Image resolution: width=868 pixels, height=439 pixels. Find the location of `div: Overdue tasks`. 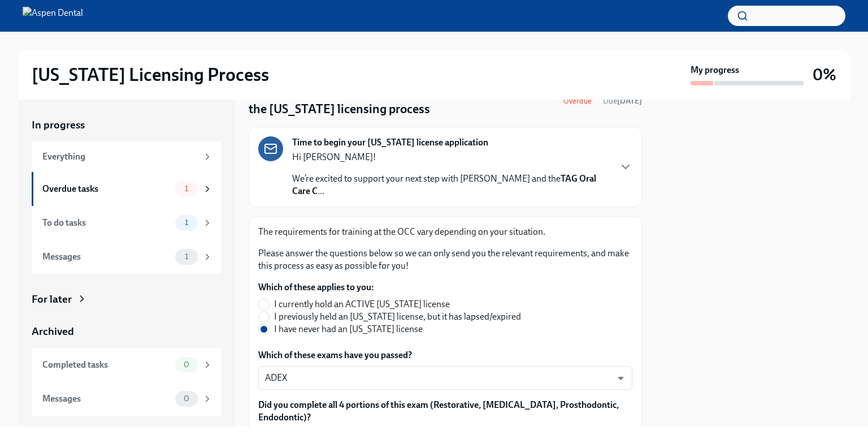

div: Overdue tasks is located at coordinates (106, 189).